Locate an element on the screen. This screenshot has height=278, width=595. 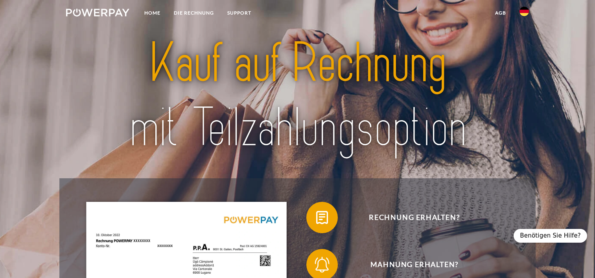
img: qb_bell.svg is located at coordinates (322, 265).